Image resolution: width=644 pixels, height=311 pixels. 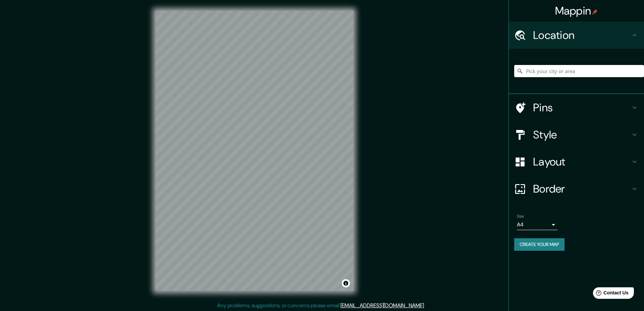 What do you see at coordinates (577, 11) in the screenshot?
I see `h4: Mappin` at bounding box center [577, 11].